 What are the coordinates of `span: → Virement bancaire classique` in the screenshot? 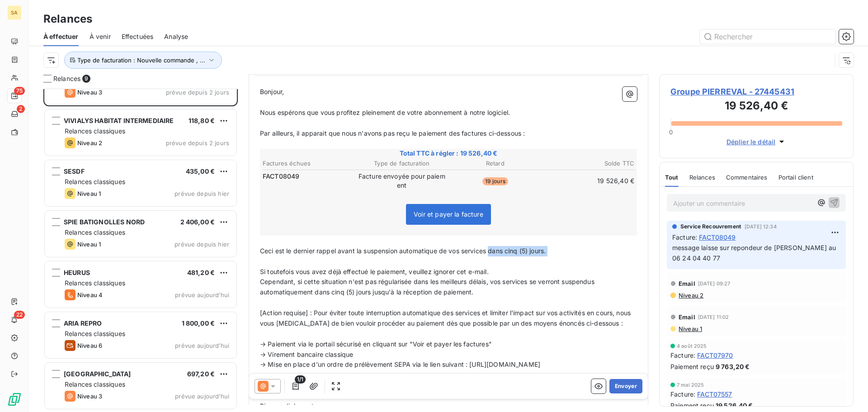 It's located at (307, 354).